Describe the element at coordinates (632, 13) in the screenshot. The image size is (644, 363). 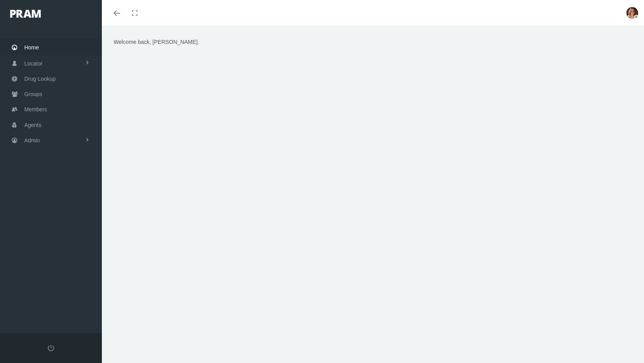
I see `img: S_Profile_Picture_2.jpg` at that location.